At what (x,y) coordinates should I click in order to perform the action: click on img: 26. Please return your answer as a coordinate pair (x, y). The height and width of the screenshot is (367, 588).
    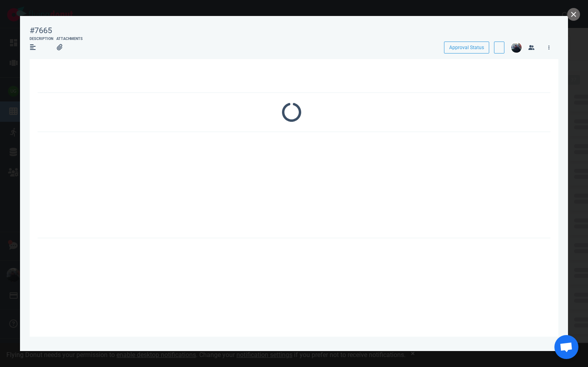
    Looking at the image, I should click on (517, 47).